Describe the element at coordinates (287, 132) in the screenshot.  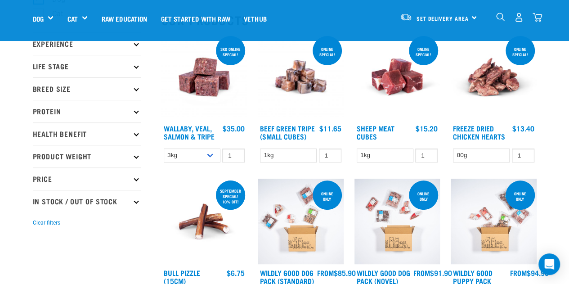
I see `a: Beef Green Tripe (Small Cubes)` at that location.